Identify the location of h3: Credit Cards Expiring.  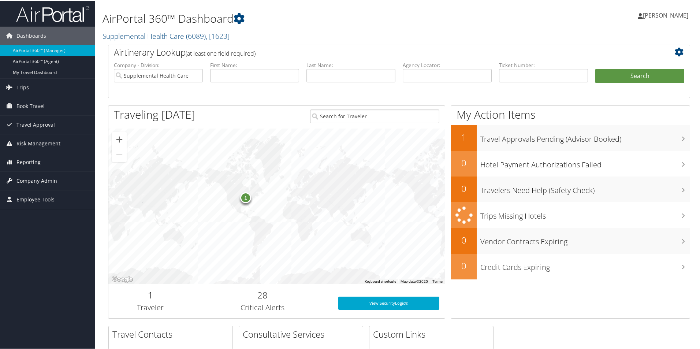
(585, 265).